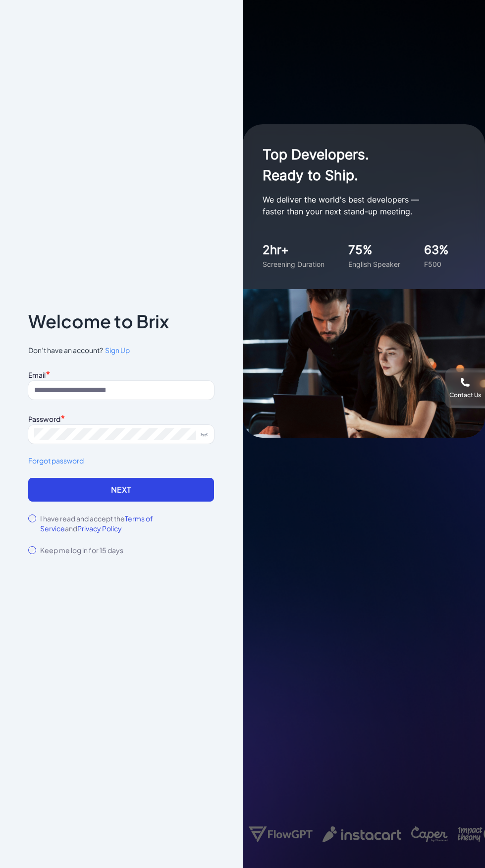  Describe the element at coordinates (436, 250) in the screenshot. I see `div: 63%` at that location.